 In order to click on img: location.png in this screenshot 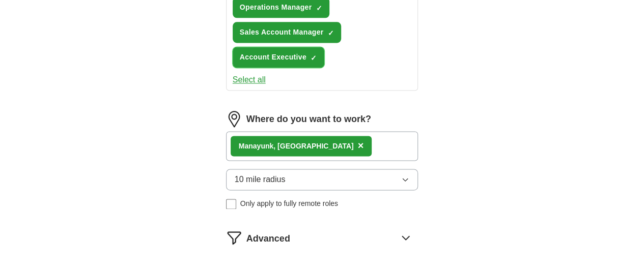, I will do `click(234, 119)`.